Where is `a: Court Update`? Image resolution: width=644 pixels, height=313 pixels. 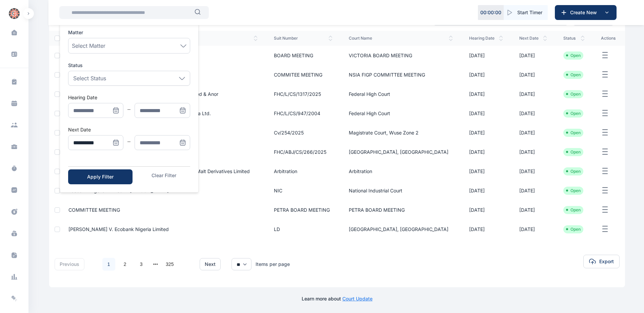
a: Court Update is located at coordinates (357, 299).